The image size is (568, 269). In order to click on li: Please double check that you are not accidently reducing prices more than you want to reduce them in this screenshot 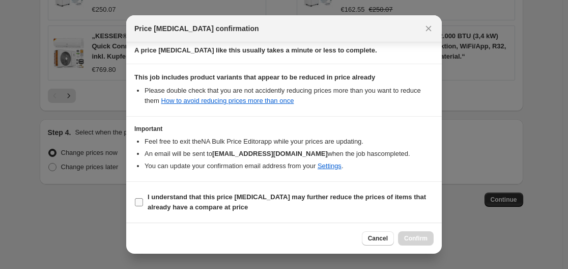, I will do `click(289, 96)`.